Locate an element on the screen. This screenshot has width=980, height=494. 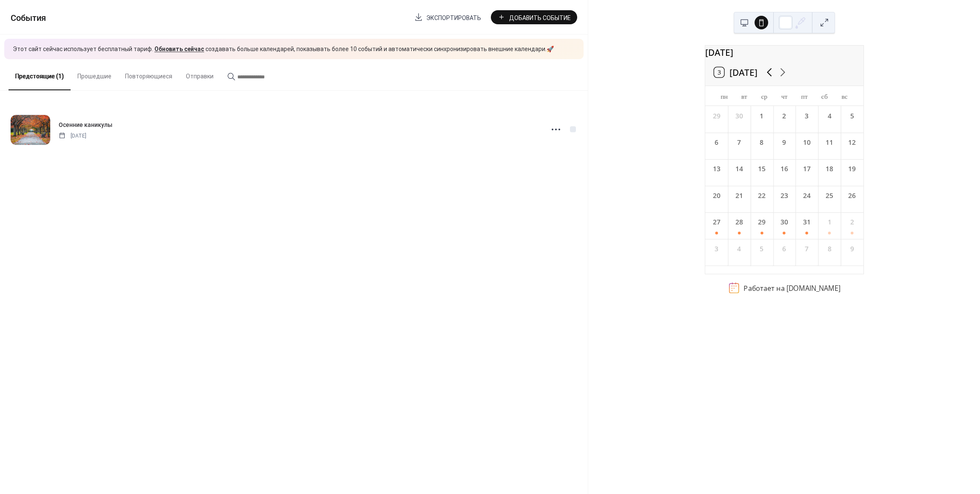
div: вс is located at coordinates (844, 96).